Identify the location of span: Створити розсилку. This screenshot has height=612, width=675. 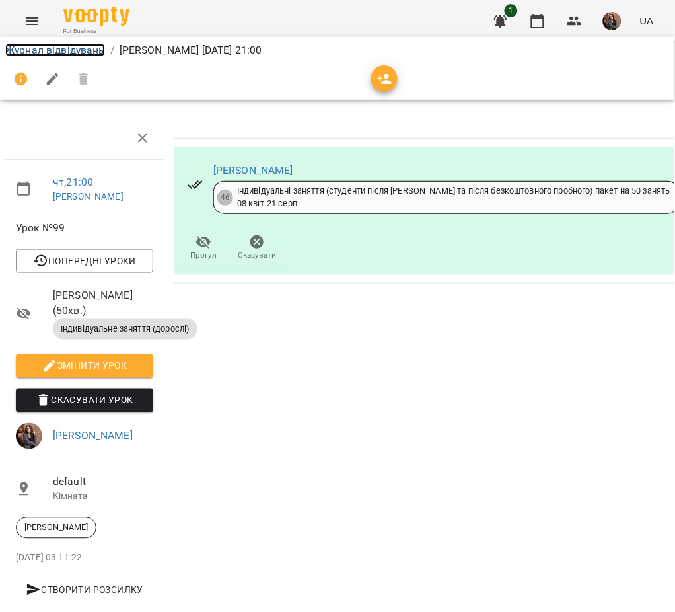
(85, 590).